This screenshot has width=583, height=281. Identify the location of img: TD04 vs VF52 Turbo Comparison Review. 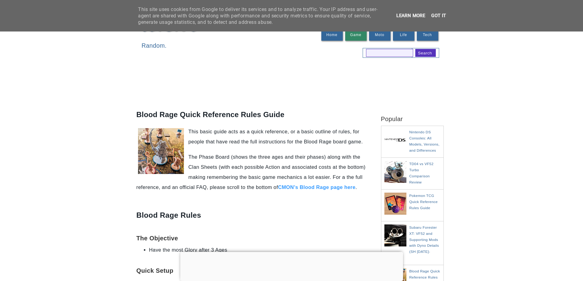
(396, 172).